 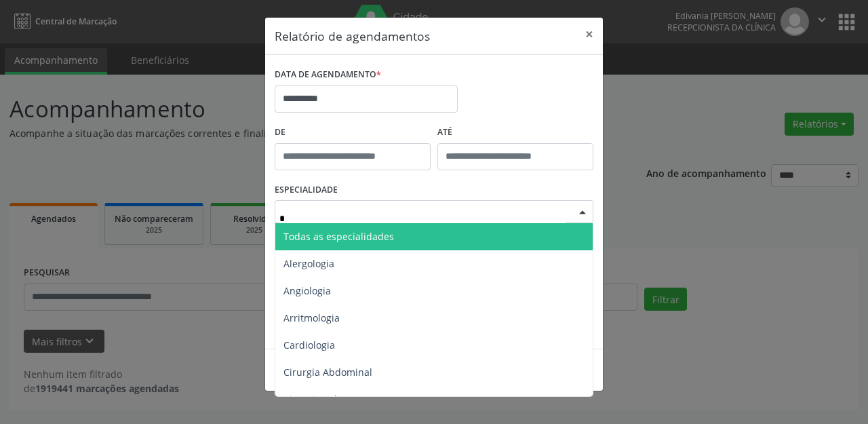 I want to click on label: De, so click(x=353, y=132).